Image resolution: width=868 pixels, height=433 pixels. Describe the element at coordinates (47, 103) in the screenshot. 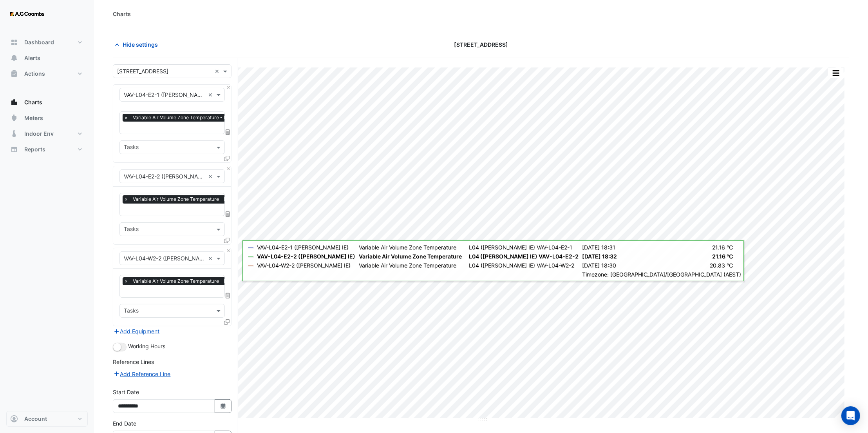

I see `button: Charts` at that location.